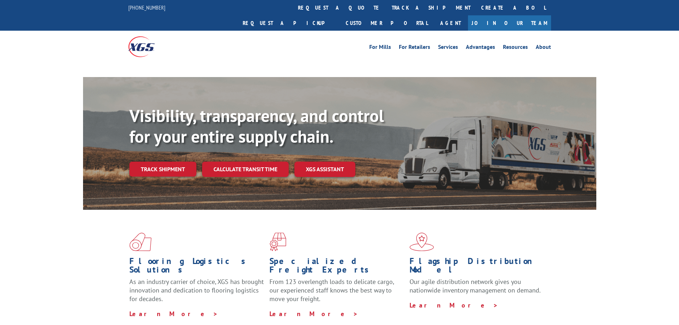 The image size is (679, 325). I want to click on b: Visibility, transparency, and control for your entire supply chain., so click(257, 126).